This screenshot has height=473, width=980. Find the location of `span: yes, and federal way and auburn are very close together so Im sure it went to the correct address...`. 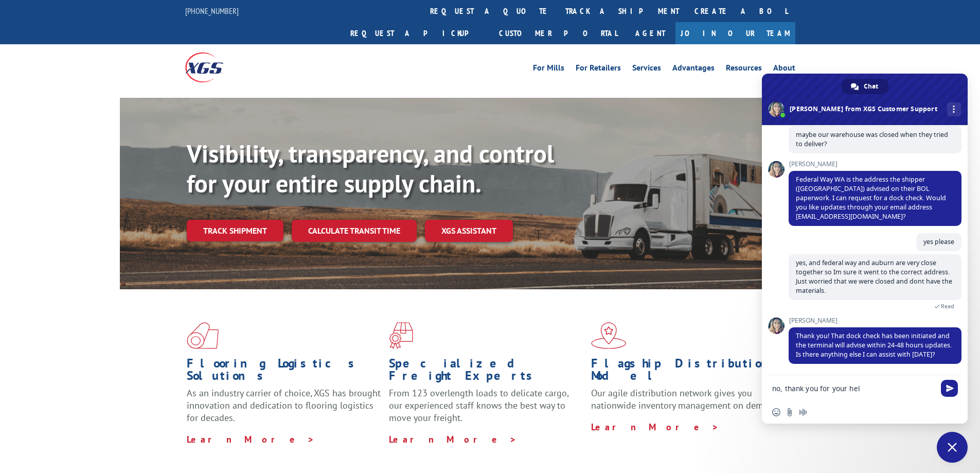

span: yes, and federal way and auburn are very close together so Im sure it went to the correct address... is located at coordinates (874, 276).